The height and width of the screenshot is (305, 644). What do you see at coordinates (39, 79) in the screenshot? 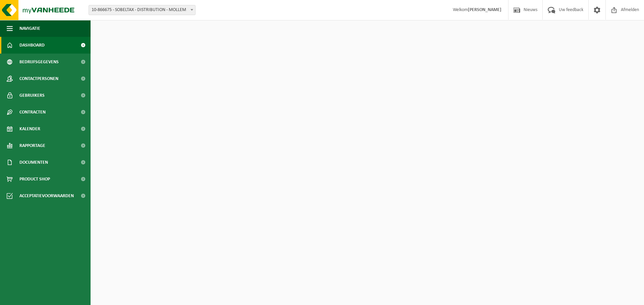
I see `span: Contactpersonen` at bounding box center [39, 79].